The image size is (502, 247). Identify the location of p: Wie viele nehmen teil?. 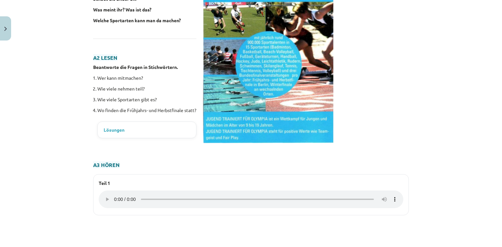
(147, 89).